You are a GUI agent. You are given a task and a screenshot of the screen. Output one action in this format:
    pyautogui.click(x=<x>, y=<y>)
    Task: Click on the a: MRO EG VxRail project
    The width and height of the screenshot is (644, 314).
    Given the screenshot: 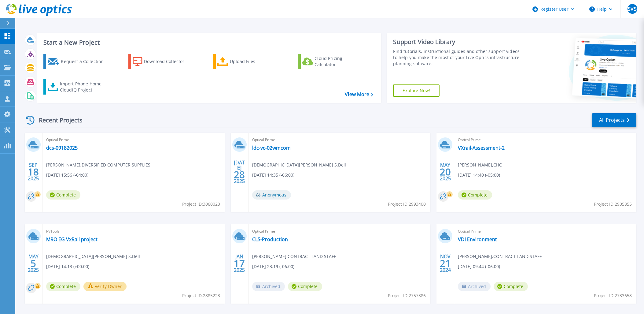 What is the action you would take?
    pyautogui.click(x=72, y=239)
    